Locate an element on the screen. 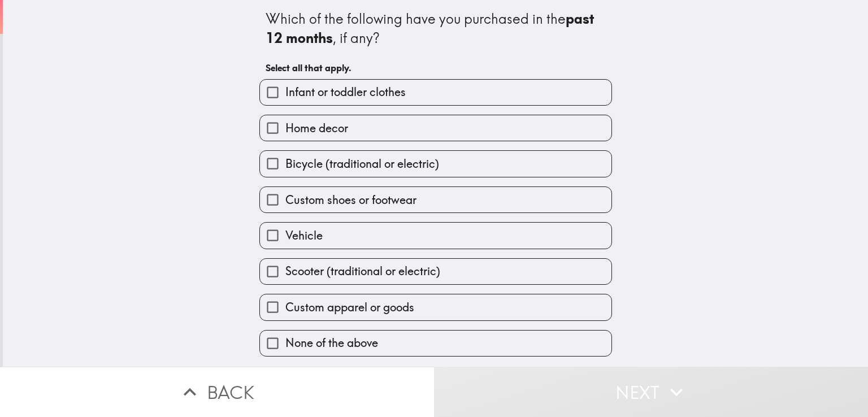 This screenshot has width=868, height=417. span: Bicycle (traditional or electric) is located at coordinates (362, 164).